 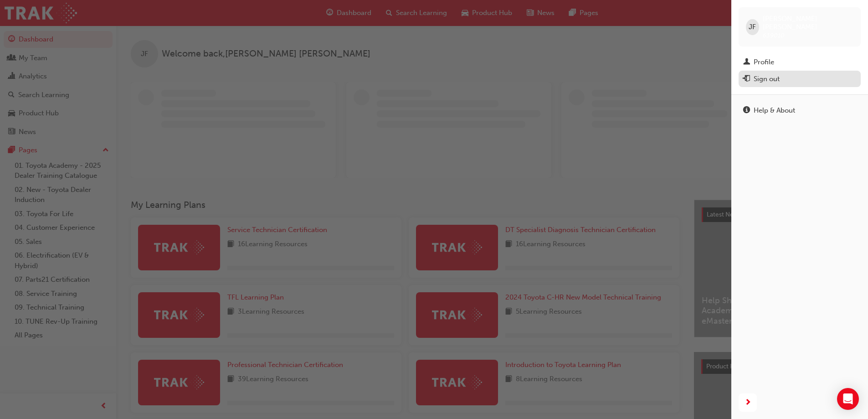 What do you see at coordinates (746, 79) in the screenshot?
I see `span: exit-icon` at bounding box center [746, 79].